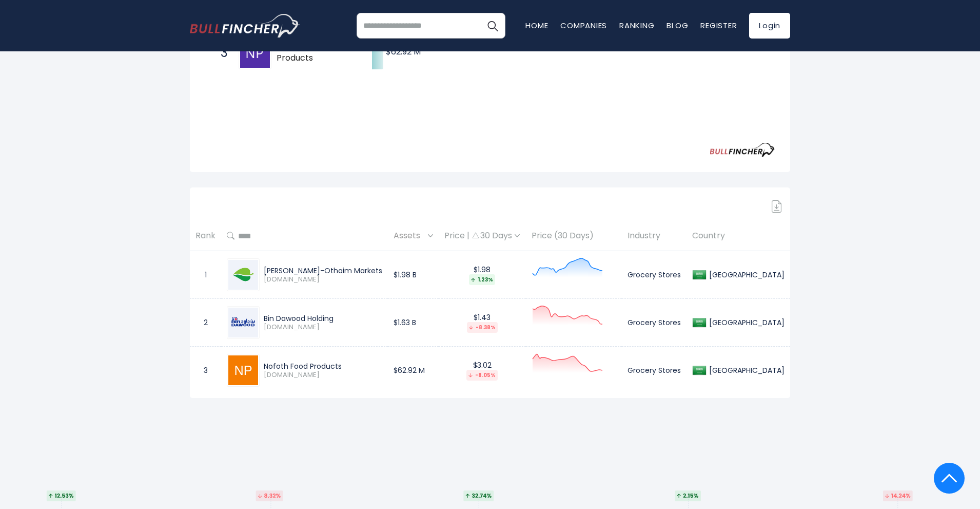 Image resolution: width=980 pixels, height=509 pixels. What do you see at coordinates (413, 275) in the screenshot?
I see `td: $1.98 B` at bounding box center [413, 275].